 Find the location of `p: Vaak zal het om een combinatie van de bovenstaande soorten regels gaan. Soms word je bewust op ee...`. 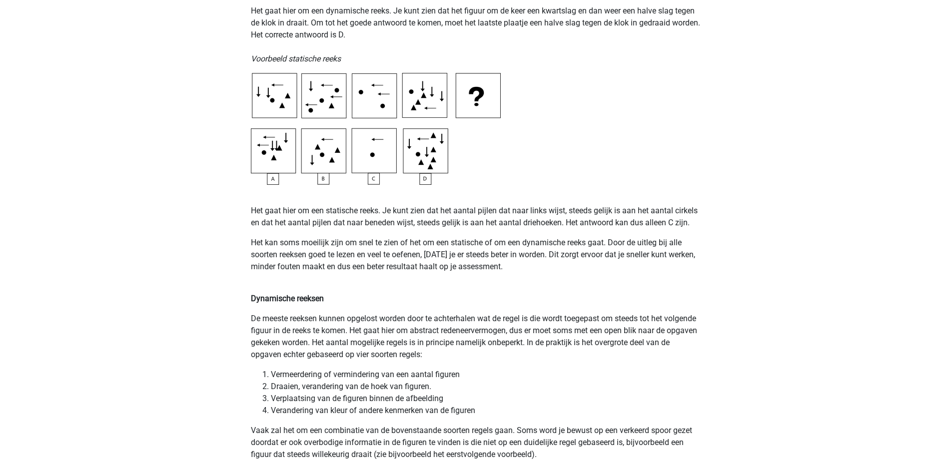

p: Vaak zal het om een combinatie van de bovenstaande soorten regels gaan. Soms word je bewust op ee... is located at coordinates (476, 443).